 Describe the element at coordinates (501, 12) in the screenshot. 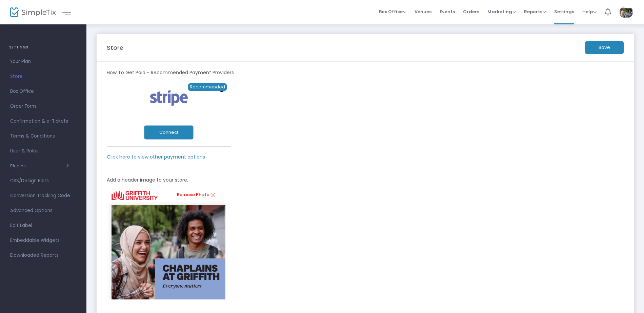

I see `span: Marketing` at that location.